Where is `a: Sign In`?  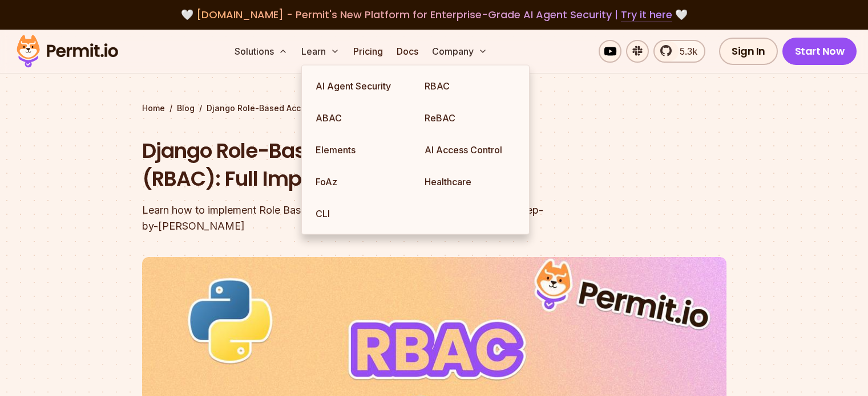
a: Sign In is located at coordinates (748, 51).